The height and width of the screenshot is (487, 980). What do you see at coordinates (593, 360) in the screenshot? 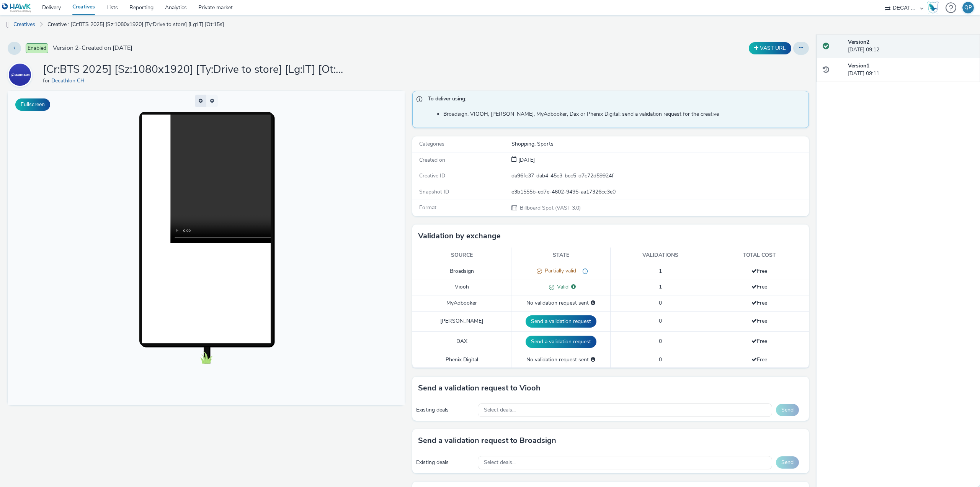
I see `div: Please select a deal below and click on Send to send a validation request to Phenix Digital.` at bounding box center [593, 360].